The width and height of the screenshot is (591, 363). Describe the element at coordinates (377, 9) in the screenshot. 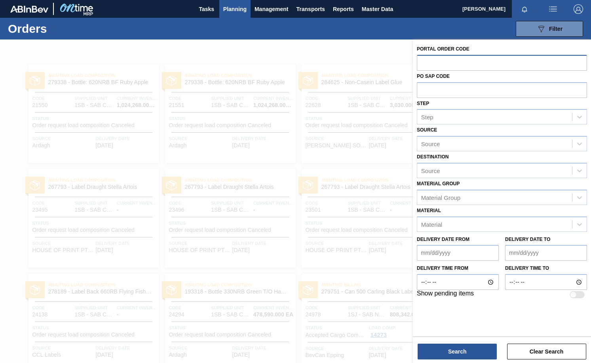

I see `span: Master Data` at that location.